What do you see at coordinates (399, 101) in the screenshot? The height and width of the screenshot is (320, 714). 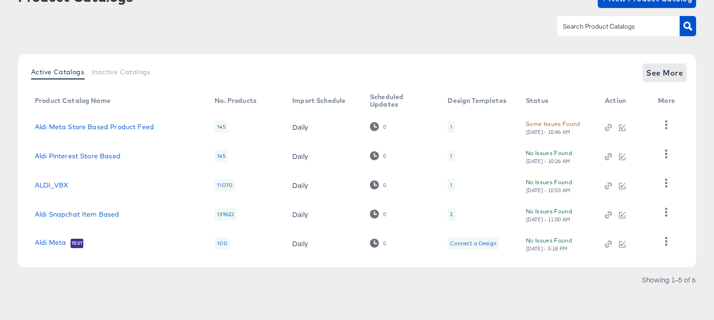 I see `div: Scheduled Updates` at bounding box center [399, 101].